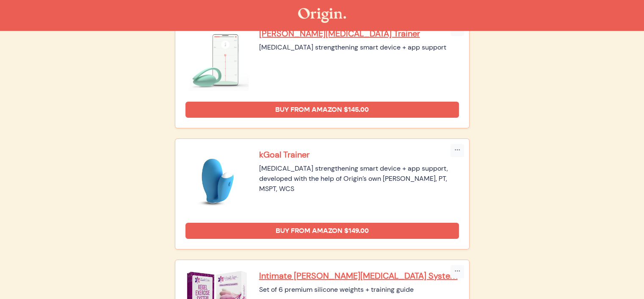 The width and height of the screenshot is (644, 299). Describe the element at coordinates (322, 231) in the screenshot. I see `a: Buy from Amazon $149.00` at that location.